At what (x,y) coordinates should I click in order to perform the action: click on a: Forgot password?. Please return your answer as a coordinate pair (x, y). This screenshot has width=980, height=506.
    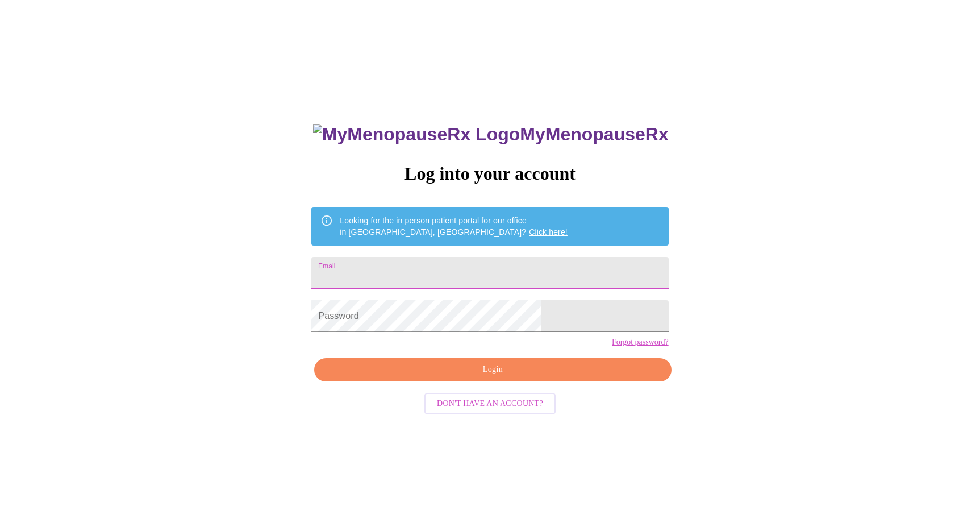
    Looking at the image, I should click on (641, 342).